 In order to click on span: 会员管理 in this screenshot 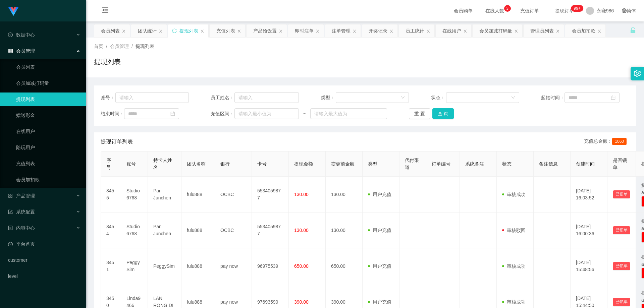, I will do `click(21, 51)`.